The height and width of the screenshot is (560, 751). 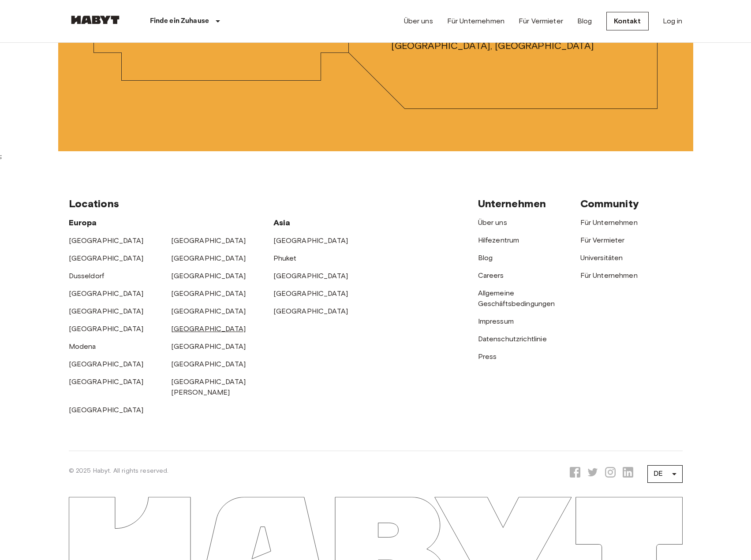 What do you see at coordinates (672, 21) in the screenshot?
I see `a: Log in` at bounding box center [672, 21].